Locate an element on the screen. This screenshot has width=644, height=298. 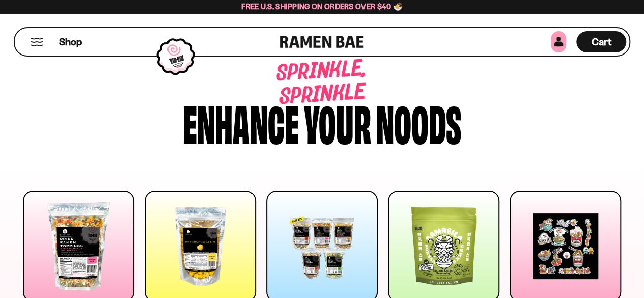
div: your is located at coordinates (337, 122).